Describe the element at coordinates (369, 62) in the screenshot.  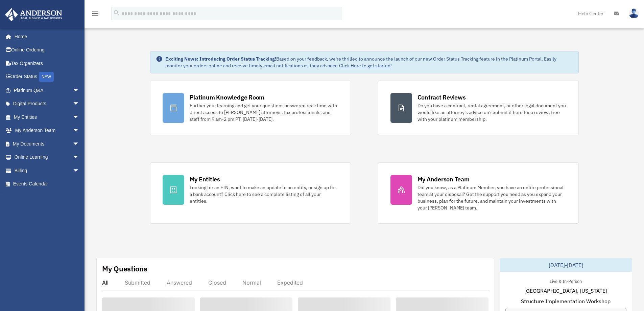
I see `div: Based on your feedback, we're thrilled to announce the launch of our new Order Status Tracking fe...` at that location.